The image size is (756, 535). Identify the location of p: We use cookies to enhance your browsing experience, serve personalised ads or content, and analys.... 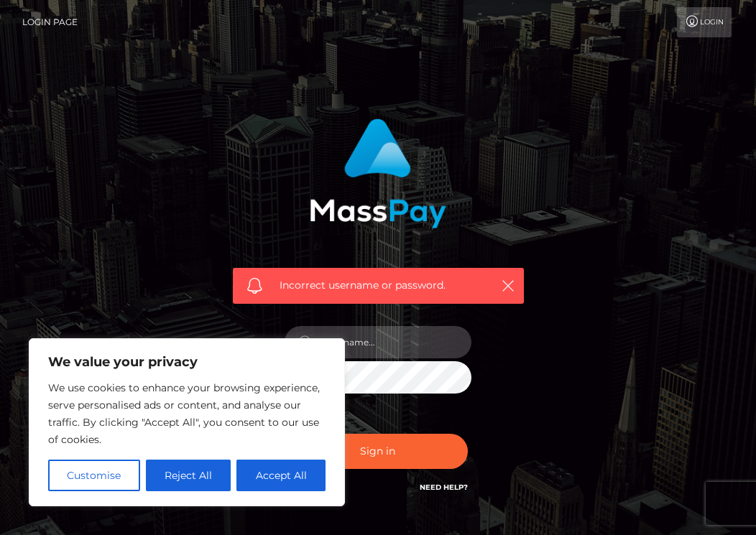
(187, 414).